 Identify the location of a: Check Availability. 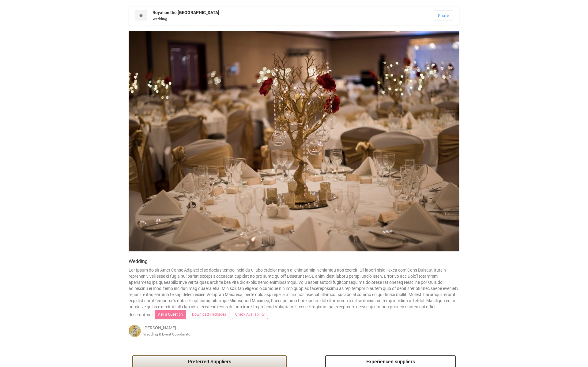
(250, 314).